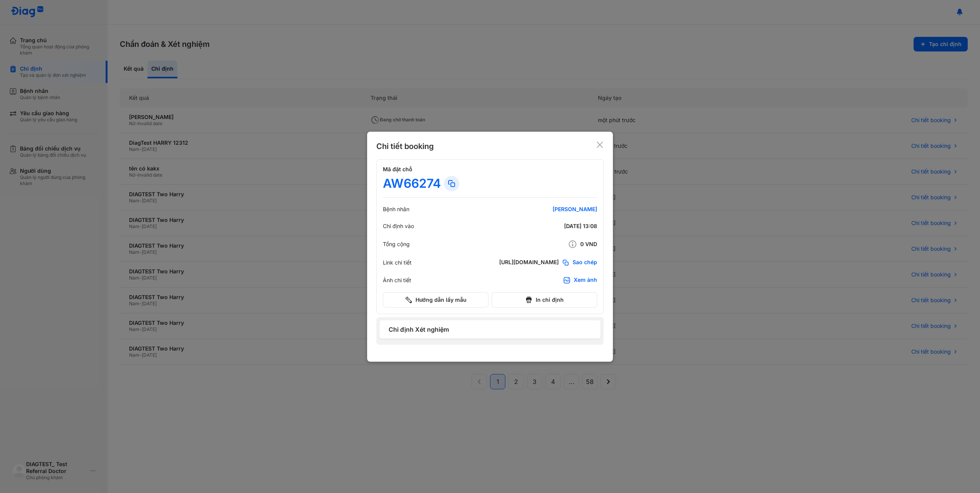 Image resolution: width=980 pixels, height=493 pixels. I want to click on button: In chỉ định, so click(544, 300).